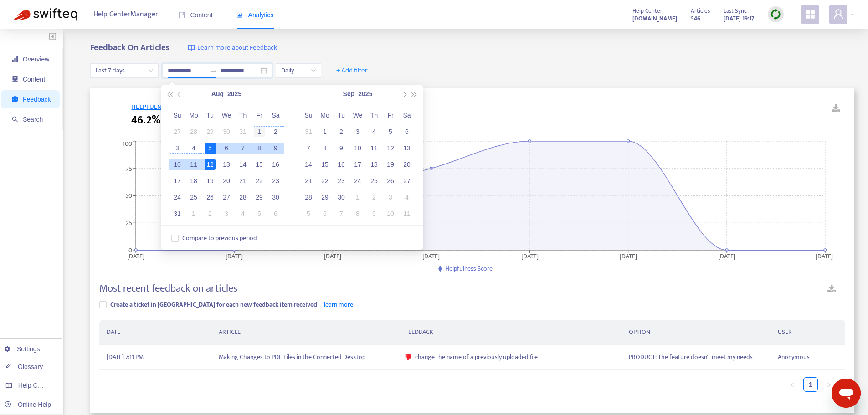  Describe the element at coordinates (210, 132) in the screenshot. I see `div: 29` at that location.